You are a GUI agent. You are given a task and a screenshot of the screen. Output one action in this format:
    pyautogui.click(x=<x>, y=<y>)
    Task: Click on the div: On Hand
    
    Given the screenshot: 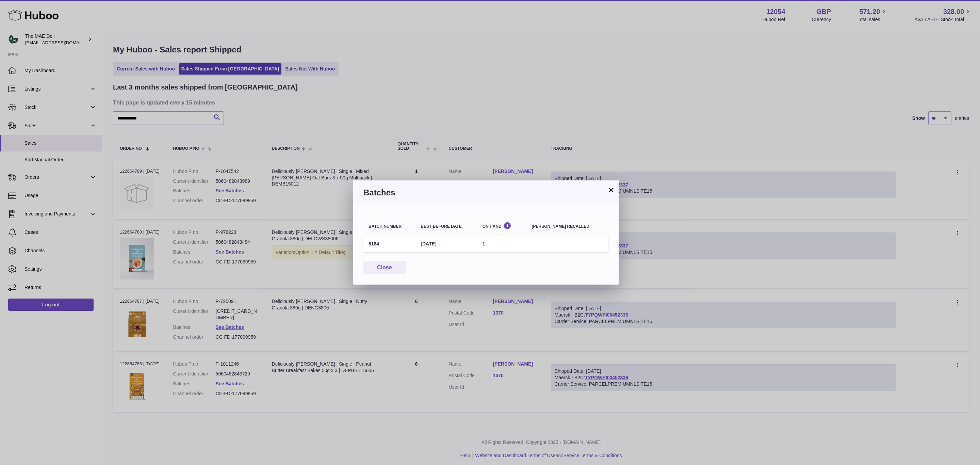 What is the action you would take?
    pyautogui.click(x=502, y=225)
    